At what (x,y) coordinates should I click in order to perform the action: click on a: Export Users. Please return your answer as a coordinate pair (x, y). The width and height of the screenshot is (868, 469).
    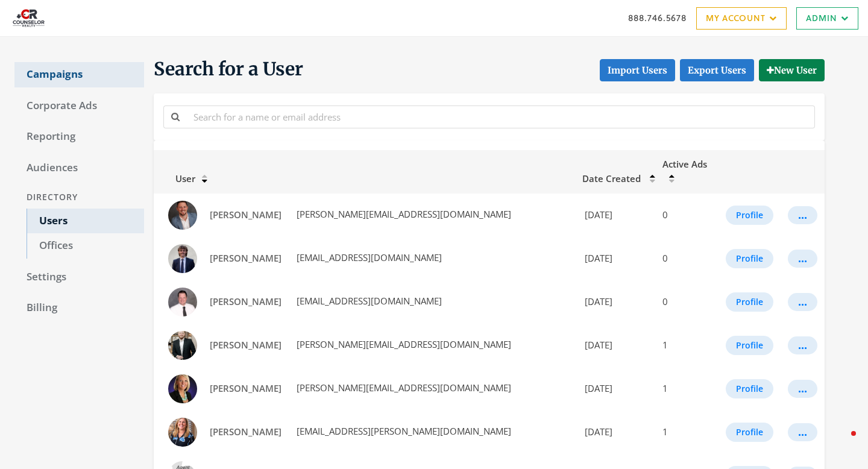
    Looking at the image, I should click on (717, 70).